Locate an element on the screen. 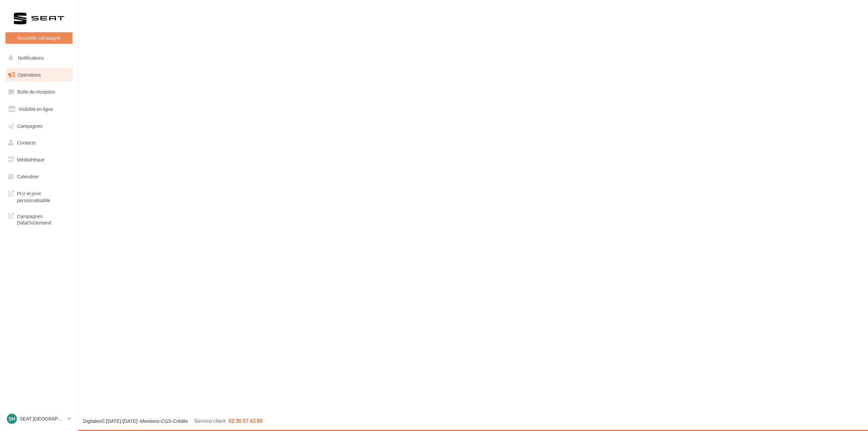 The image size is (868, 431). span: Service client is located at coordinates (210, 420).